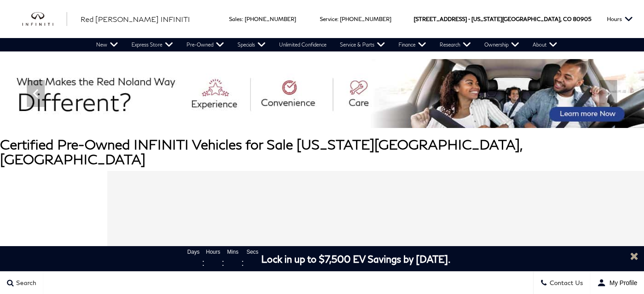 Image resolution: width=644 pixels, height=294 pixels. What do you see at coordinates (206, 45) in the screenshot?
I see `a: Pre-Owned` at bounding box center [206, 45].